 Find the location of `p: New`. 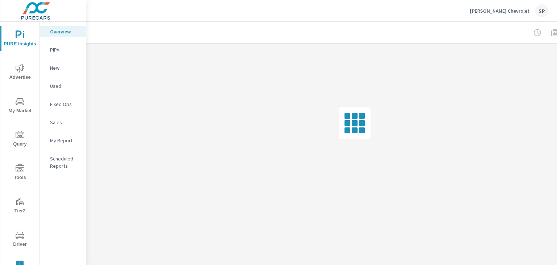

p: New is located at coordinates (65, 68).